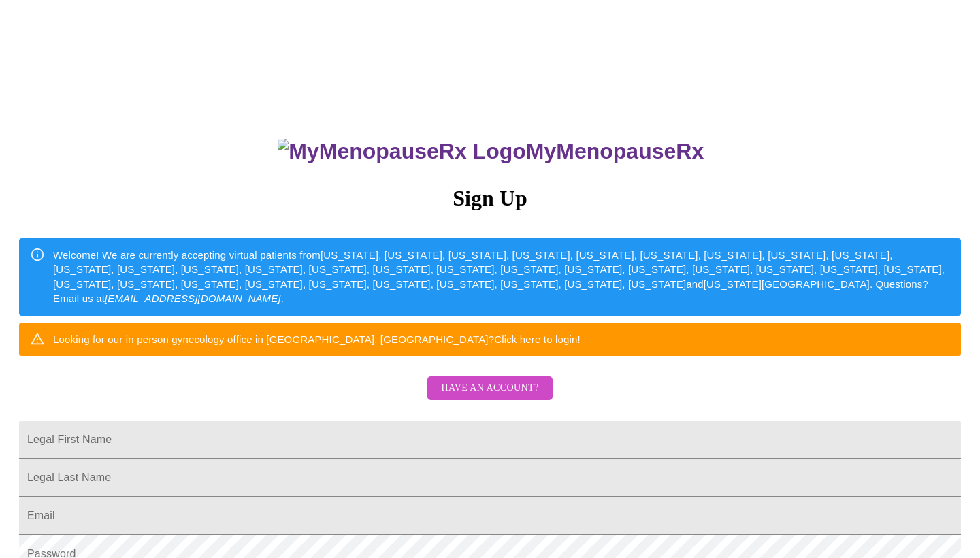  I want to click on a: Click here to login!, so click(537, 338).